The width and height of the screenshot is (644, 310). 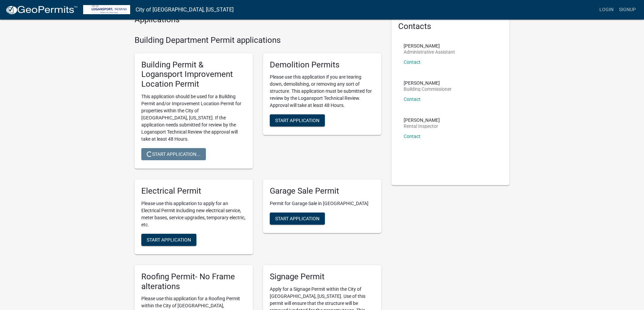 I want to click on h5: Building Permit & Logansport Improvement Location Permit, so click(x=194, y=75).